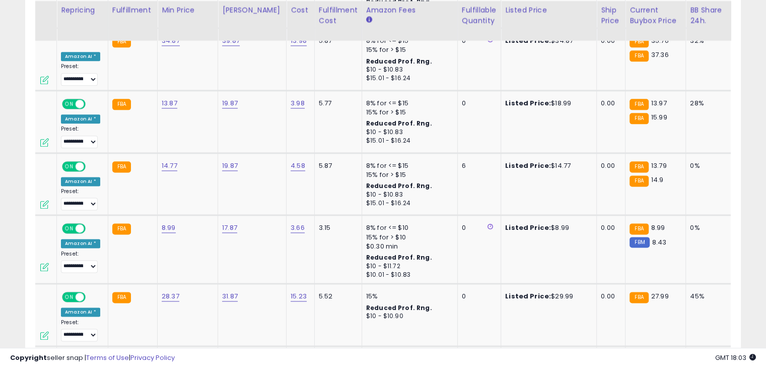 The width and height of the screenshot is (766, 368). I want to click on a: 3.98, so click(298, 103).